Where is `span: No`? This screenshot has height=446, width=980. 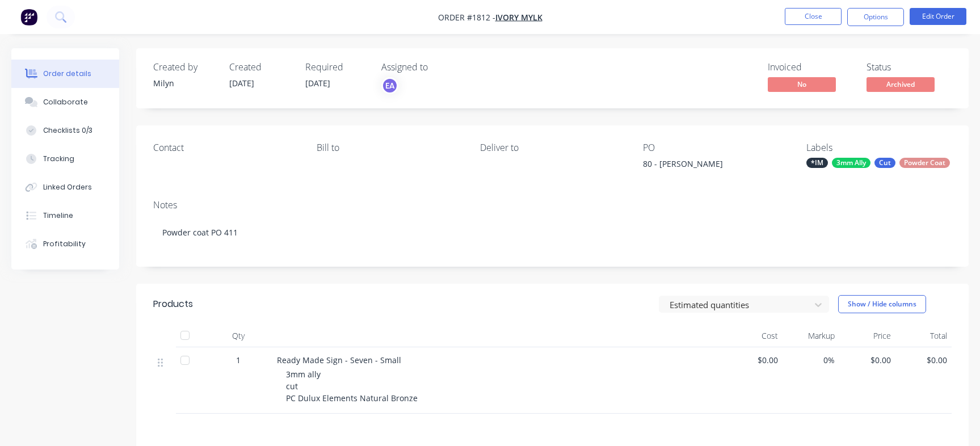 span: No is located at coordinates (801, 84).